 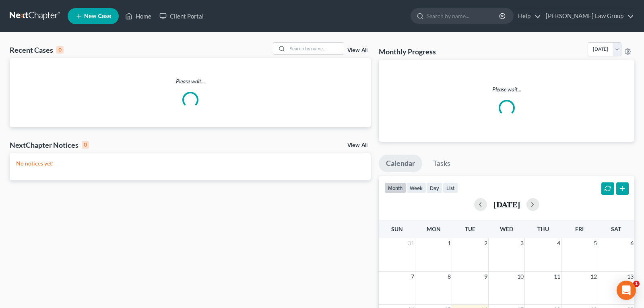 What do you see at coordinates (632, 244) in the screenshot?
I see `span: 6` at bounding box center [632, 244].